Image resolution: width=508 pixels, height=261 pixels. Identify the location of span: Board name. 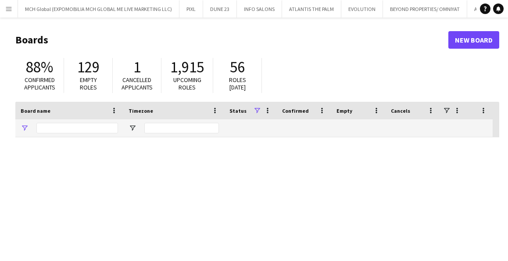
(36, 111).